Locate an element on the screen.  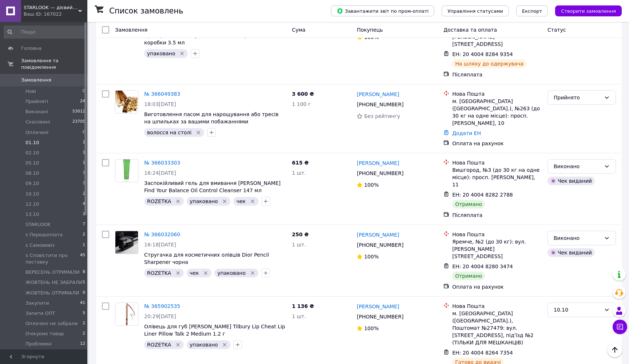
button: Наверх is located at coordinates (615, 350).